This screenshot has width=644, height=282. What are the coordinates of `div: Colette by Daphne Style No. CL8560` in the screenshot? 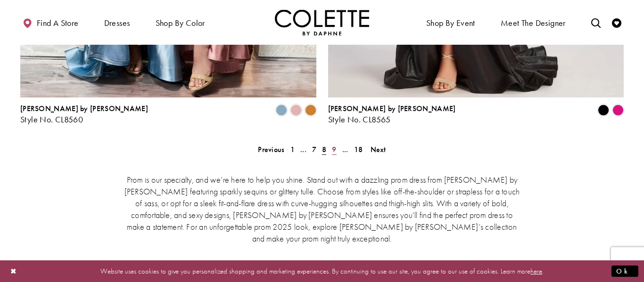 It's located at (84, 115).